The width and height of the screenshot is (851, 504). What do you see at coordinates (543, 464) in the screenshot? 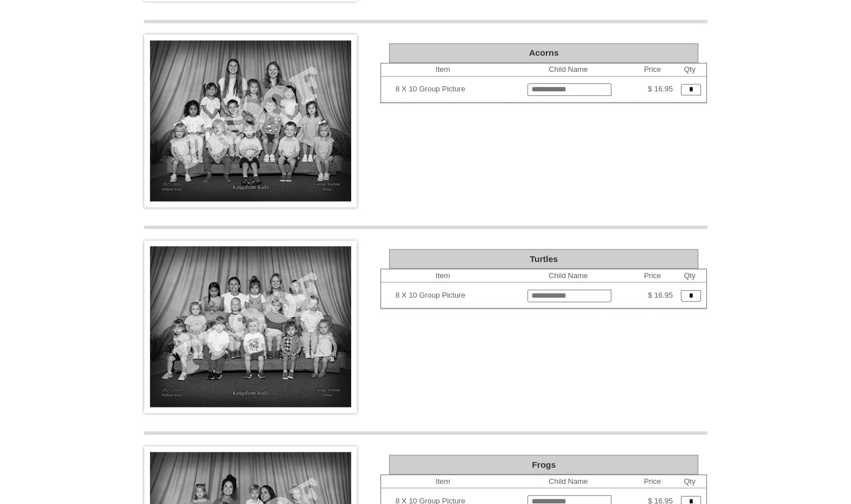
I see `div: Frogs` at bounding box center [543, 464].